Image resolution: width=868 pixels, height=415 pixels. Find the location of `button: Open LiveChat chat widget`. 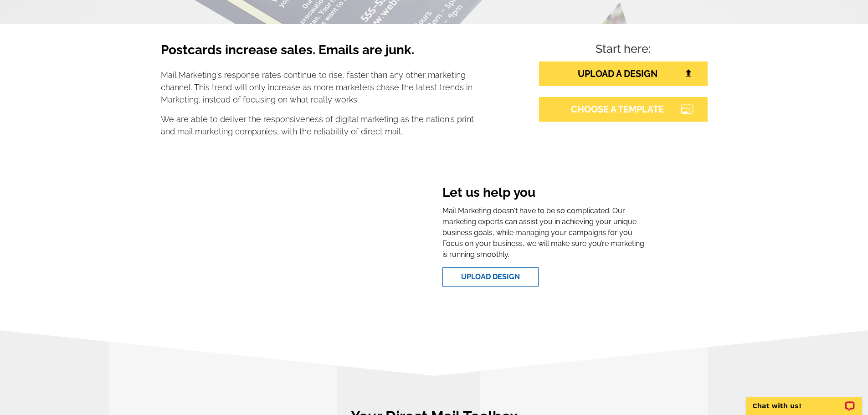

button: Open LiveChat chat widget is located at coordinates (110, 20).